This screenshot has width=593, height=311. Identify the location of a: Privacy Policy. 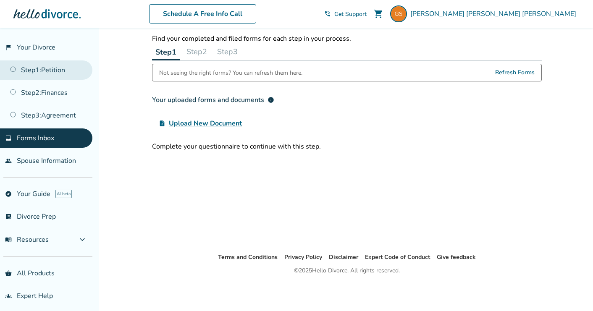
(303, 257).